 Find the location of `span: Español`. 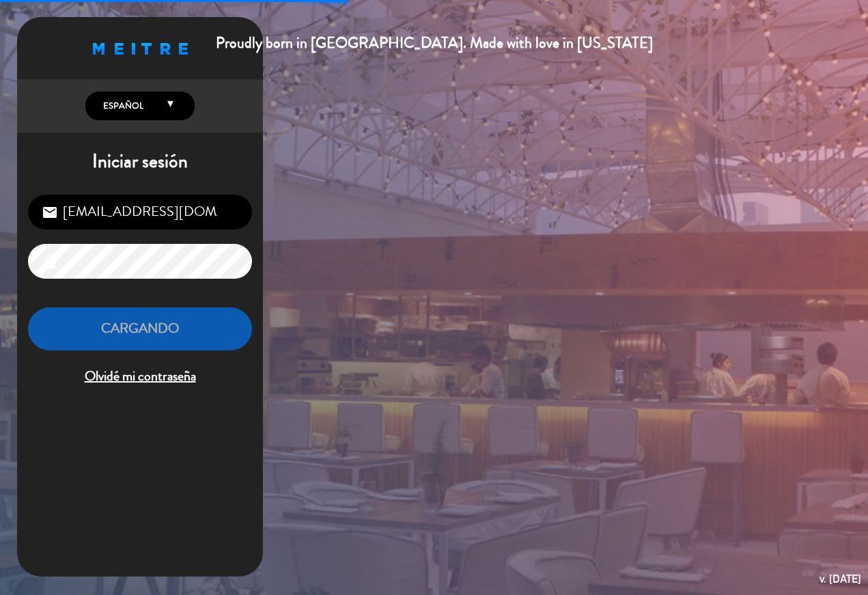

span: Español is located at coordinates (121, 106).